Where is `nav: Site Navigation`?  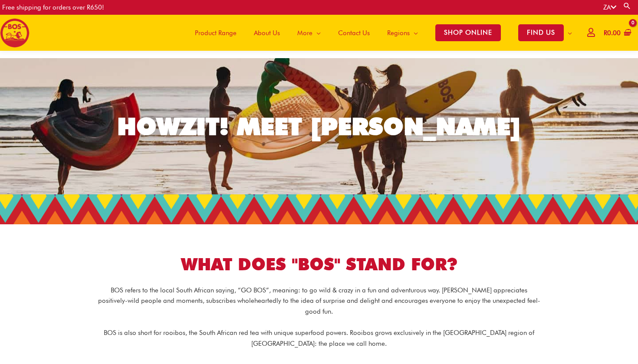
nav: Site Navigation is located at coordinates (380, 32).